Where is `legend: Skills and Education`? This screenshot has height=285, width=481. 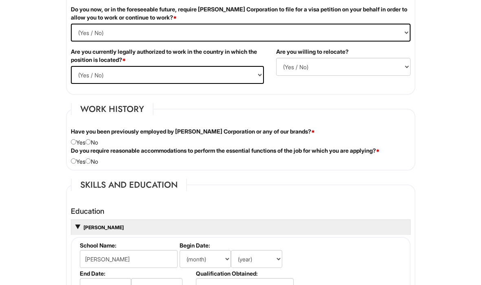
legend: Skills and Education is located at coordinates (129, 185).